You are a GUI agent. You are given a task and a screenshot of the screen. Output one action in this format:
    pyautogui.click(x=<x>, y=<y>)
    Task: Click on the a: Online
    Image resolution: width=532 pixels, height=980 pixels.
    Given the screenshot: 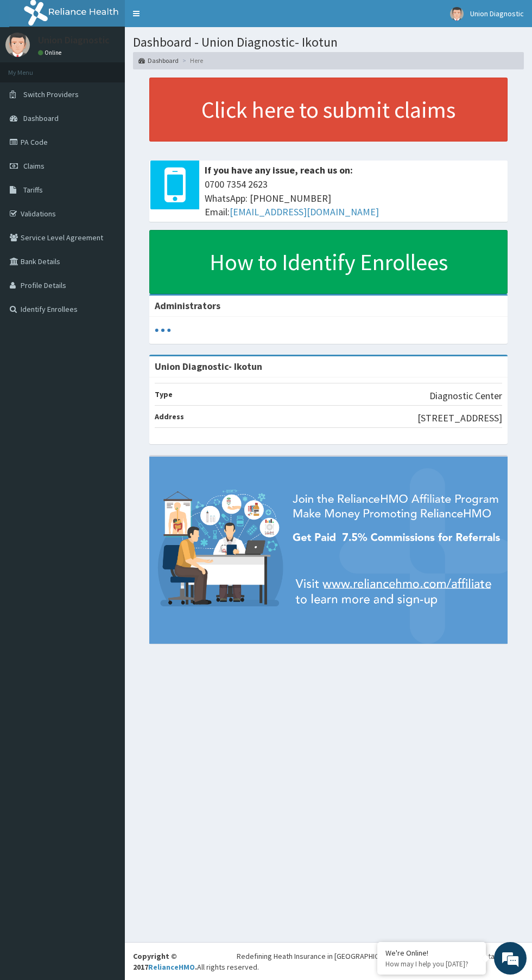 What is the action you would take?
    pyautogui.click(x=51, y=52)
    